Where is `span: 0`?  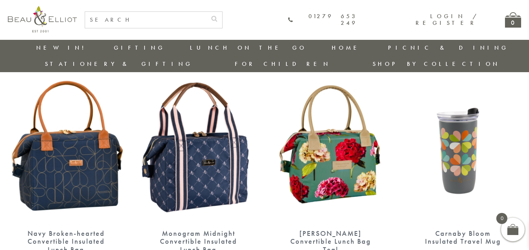 span: 0 is located at coordinates (502, 218).